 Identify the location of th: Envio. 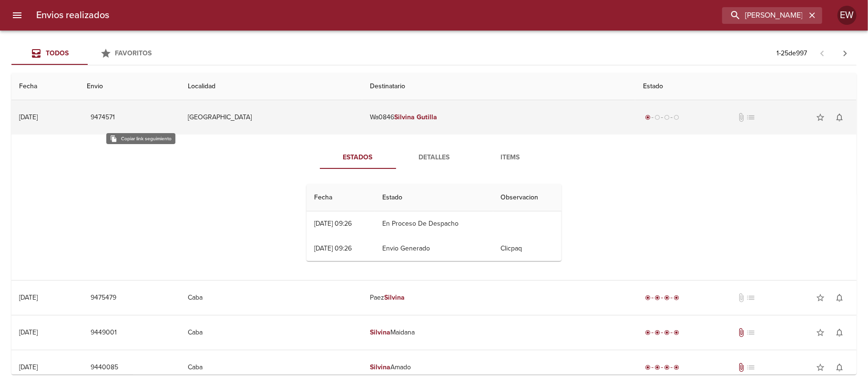
(130, 86).